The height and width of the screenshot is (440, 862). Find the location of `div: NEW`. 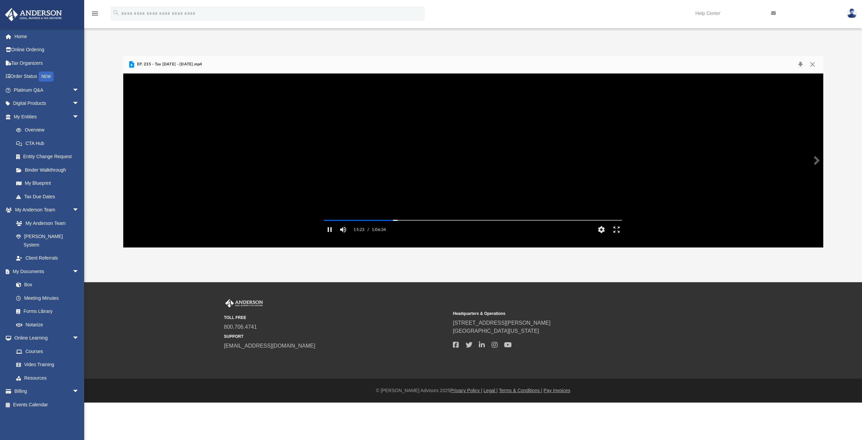

div: NEW is located at coordinates (46, 76).